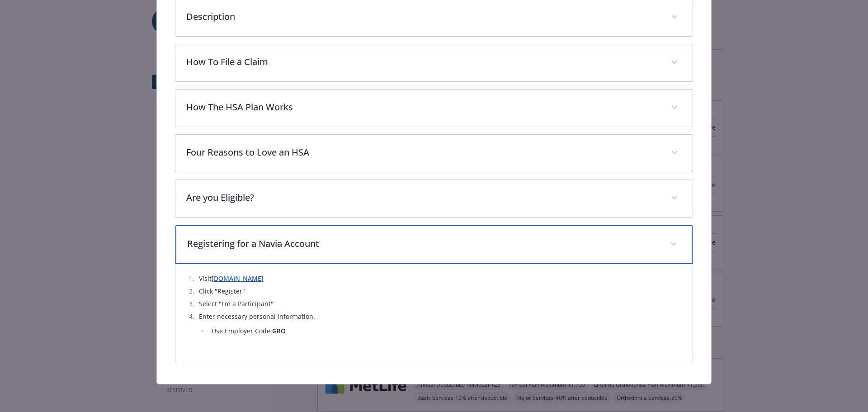  What do you see at coordinates (439, 304) in the screenshot?
I see `li: Select "I'm a Participant"` at bounding box center [439, 304].